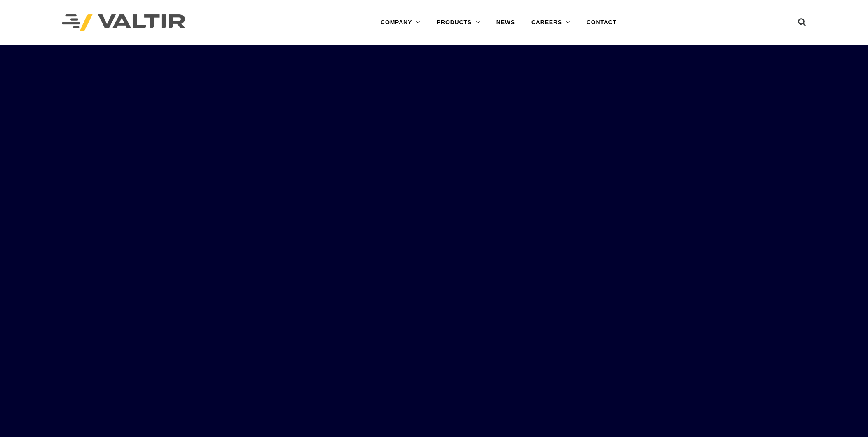 This screenshot has height=437, width=868. Describe the element at coordinates (505, 23) in the screenshot. I see `a: NEWS` at that location.